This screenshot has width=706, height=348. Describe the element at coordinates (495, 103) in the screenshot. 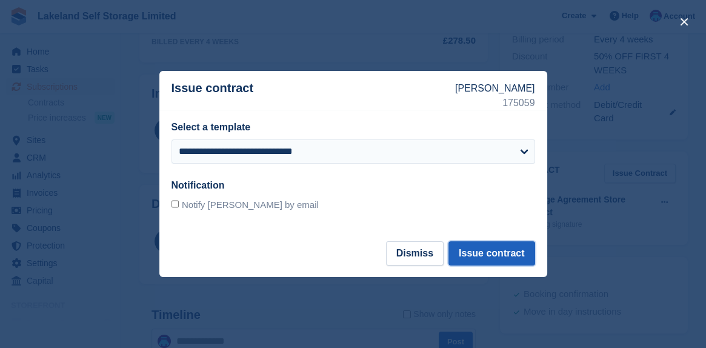

I see `p: 175059` at that location.